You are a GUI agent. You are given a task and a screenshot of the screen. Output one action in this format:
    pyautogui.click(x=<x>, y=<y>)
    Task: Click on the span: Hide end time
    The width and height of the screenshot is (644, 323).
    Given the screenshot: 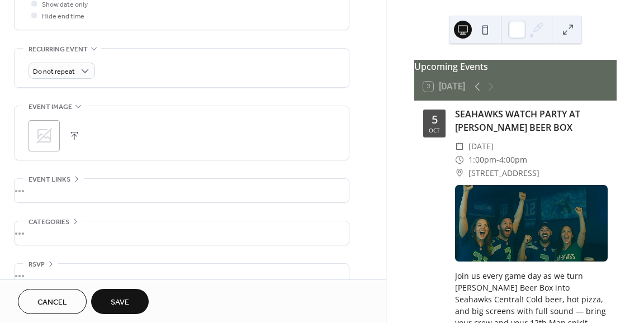 What is the action you would take?
    pyautogui.click(x=63, y=16)
    